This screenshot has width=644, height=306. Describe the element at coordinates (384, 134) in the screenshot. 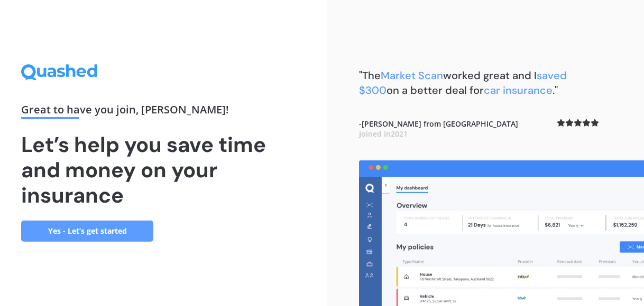

I see `span: Joined in 2021` at that location.